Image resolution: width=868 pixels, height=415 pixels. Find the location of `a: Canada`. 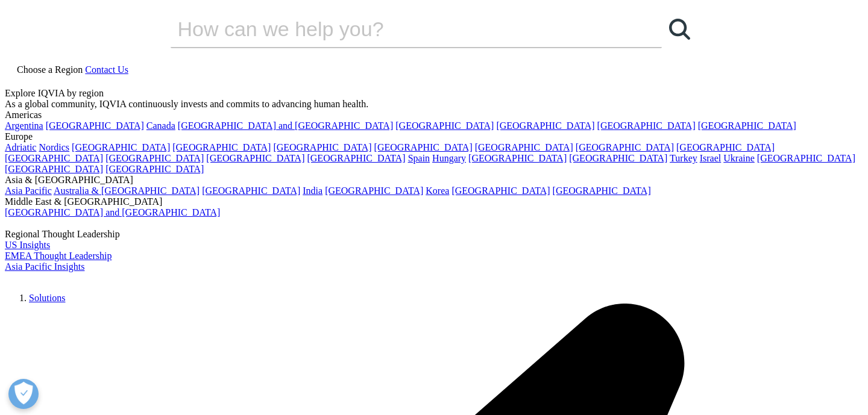

a: Canada is located at coordinates (161, 125).